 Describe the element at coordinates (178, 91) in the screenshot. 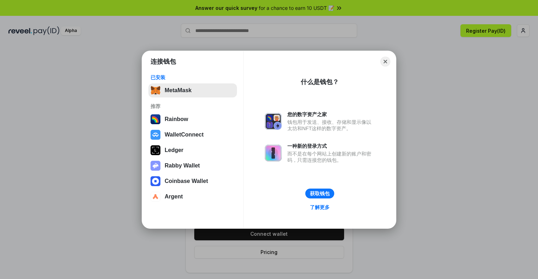

I see `div: MetaMask` at that location.